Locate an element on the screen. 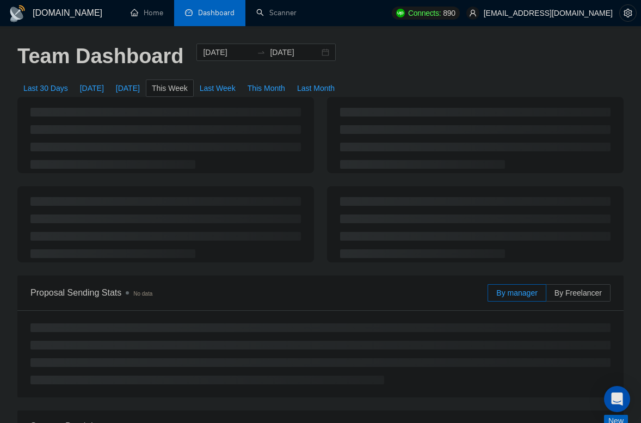 The width and height of the screenshot is (641, 423). img: logo is located at coordinates (17, 14).